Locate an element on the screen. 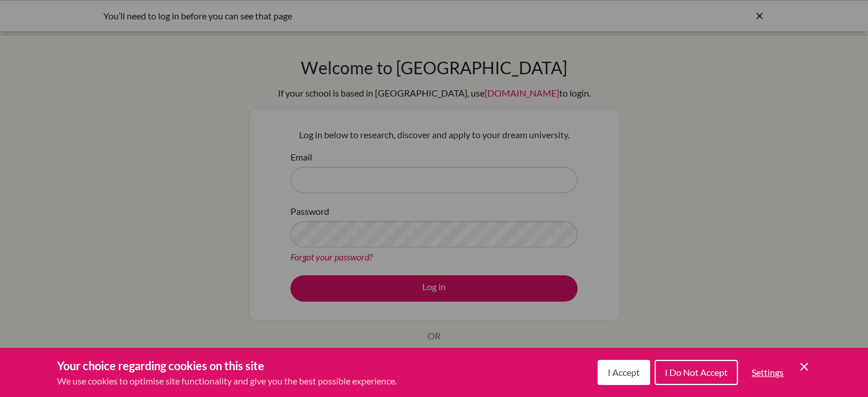  h3: Your choice regarding cookies on this site is located at coordinates (227, 366).